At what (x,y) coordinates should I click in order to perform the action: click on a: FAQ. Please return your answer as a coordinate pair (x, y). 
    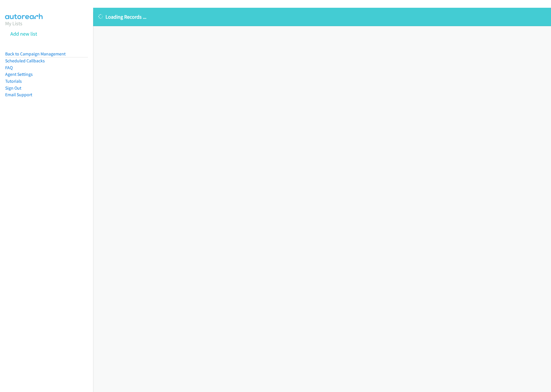
    Looking at the image, I should click on (9, 68).